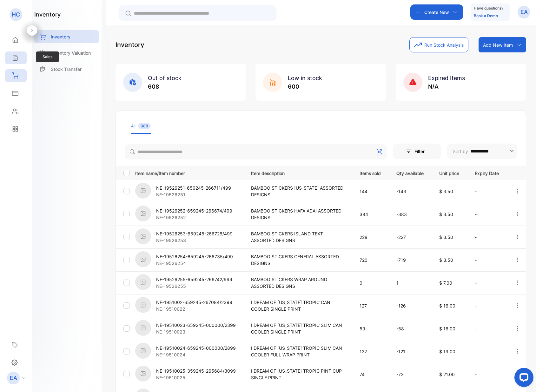 This screenshot has height=392, width=536. Describe the element at coordinates (48, 14) in the screenshot. I see `h1: inventory` at that location.